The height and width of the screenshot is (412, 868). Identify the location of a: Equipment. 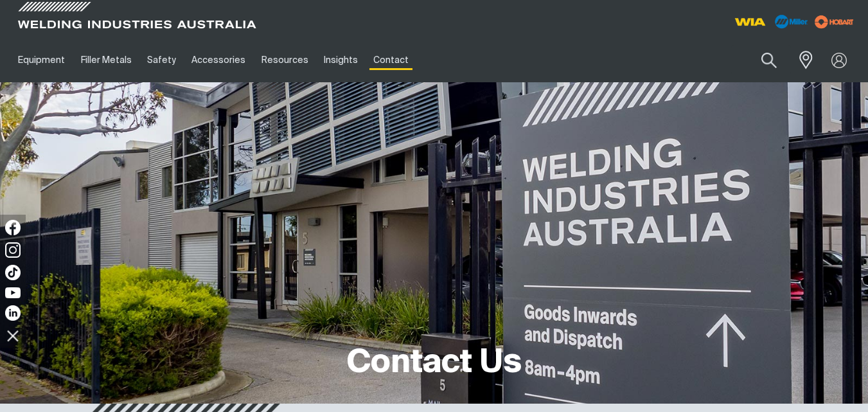
(41, 60).